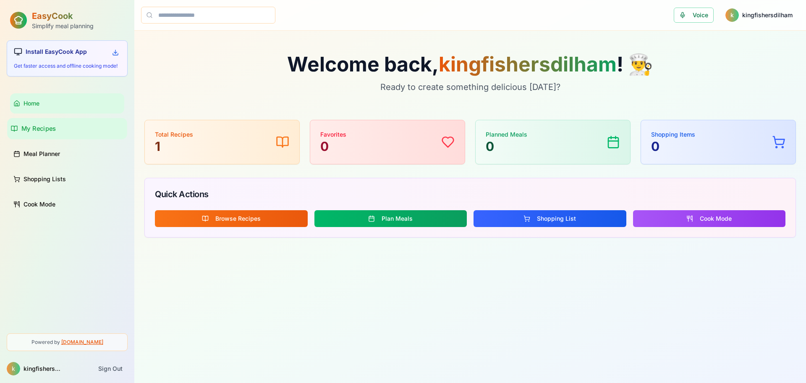  Describe the element at coordinates (42, 154) in the screenshot. I see `span: Meal Planner` at that location.